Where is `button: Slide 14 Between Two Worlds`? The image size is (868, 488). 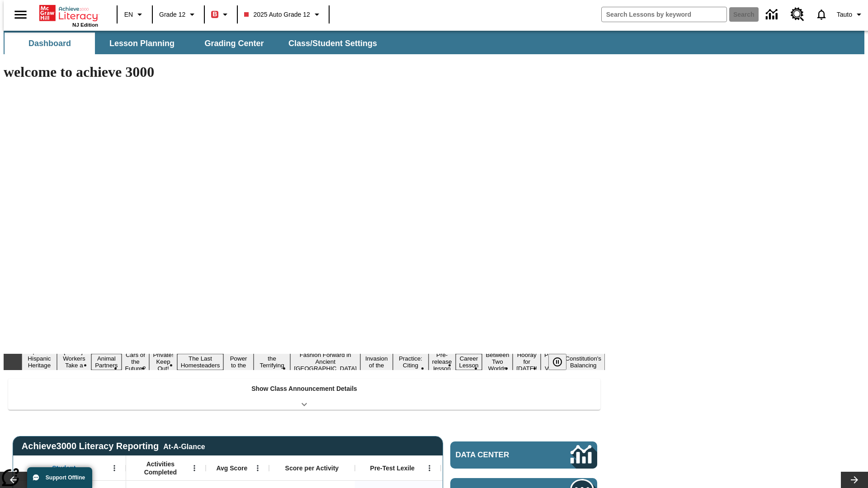 button: Slide 14 Between Two Worlds is located at coordinates (498, 362).